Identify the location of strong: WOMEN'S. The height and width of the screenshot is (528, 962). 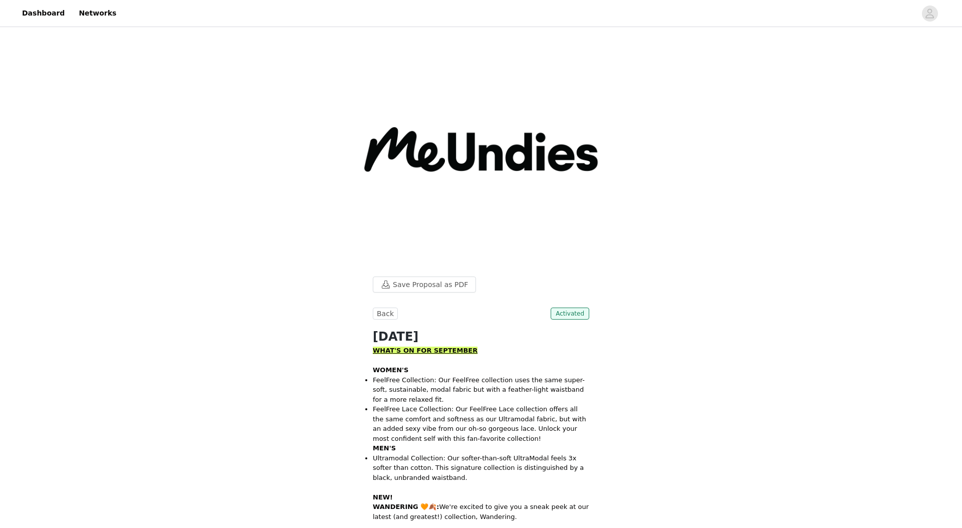
(390, 370).